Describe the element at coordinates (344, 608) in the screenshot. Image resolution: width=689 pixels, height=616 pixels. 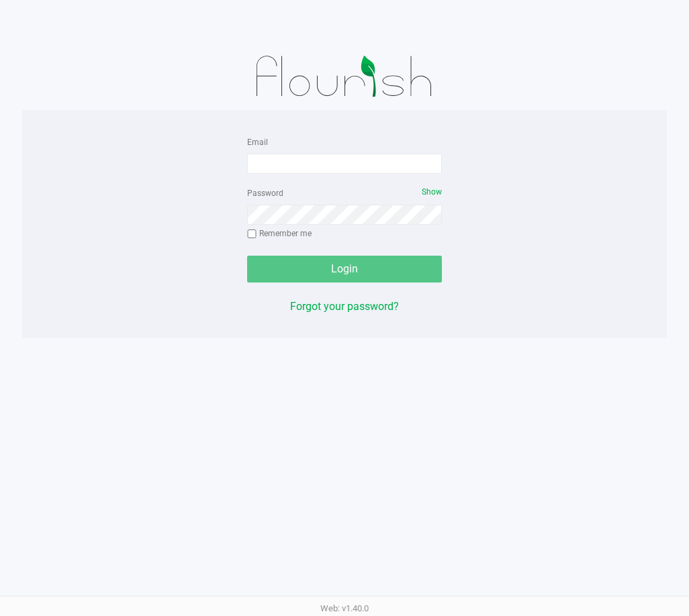
I see `span: Web: v1.40.0` at that location.